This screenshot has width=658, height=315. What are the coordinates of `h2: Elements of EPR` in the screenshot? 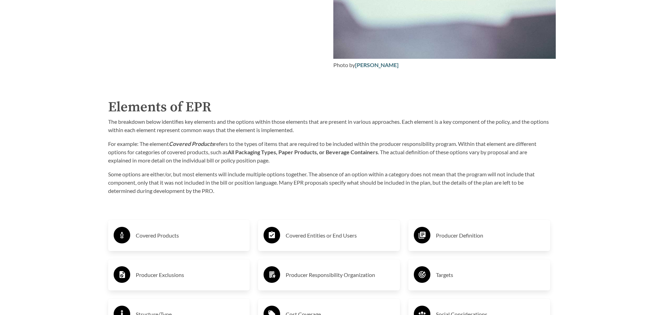 It's located at (329, 107).